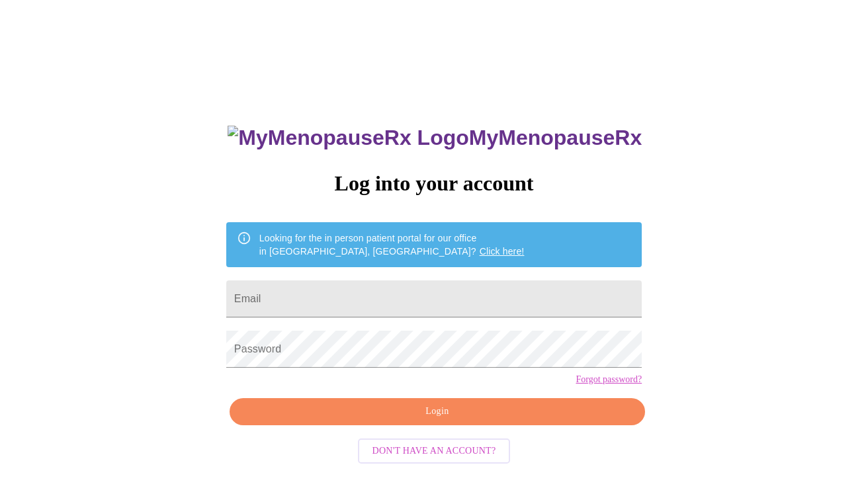  I want to click on h3: Log into your account, so click(434, 183).